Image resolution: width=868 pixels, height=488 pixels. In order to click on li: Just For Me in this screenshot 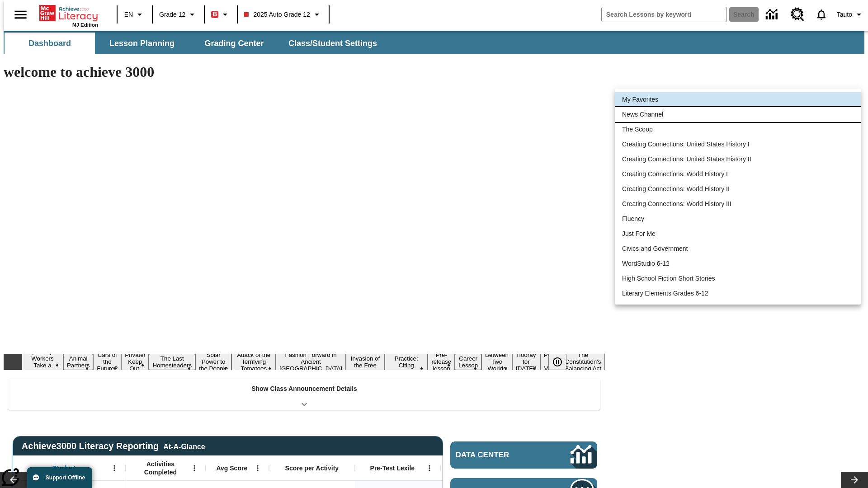, I will do `click(737, 234)`.